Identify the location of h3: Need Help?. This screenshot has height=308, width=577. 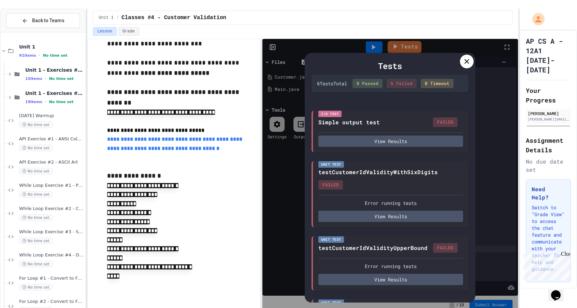
(548, 193).